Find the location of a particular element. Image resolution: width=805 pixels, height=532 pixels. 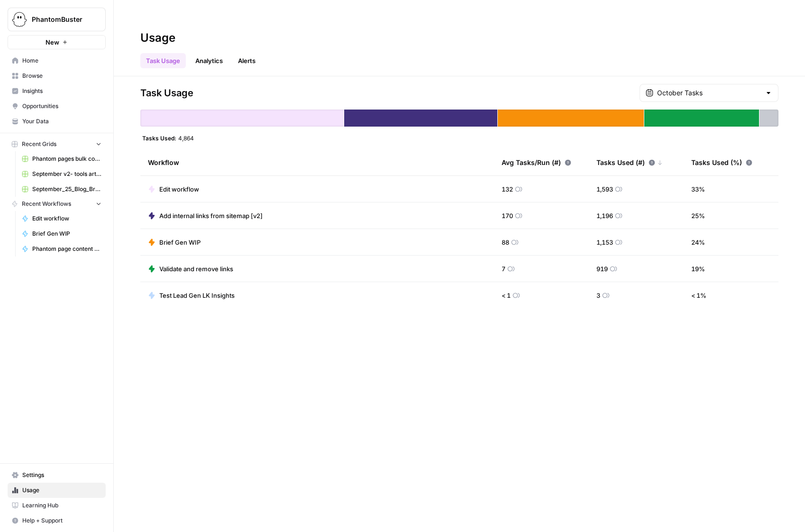

span: Test Lead Gen LK Insights is located at coordinates (197, 295).